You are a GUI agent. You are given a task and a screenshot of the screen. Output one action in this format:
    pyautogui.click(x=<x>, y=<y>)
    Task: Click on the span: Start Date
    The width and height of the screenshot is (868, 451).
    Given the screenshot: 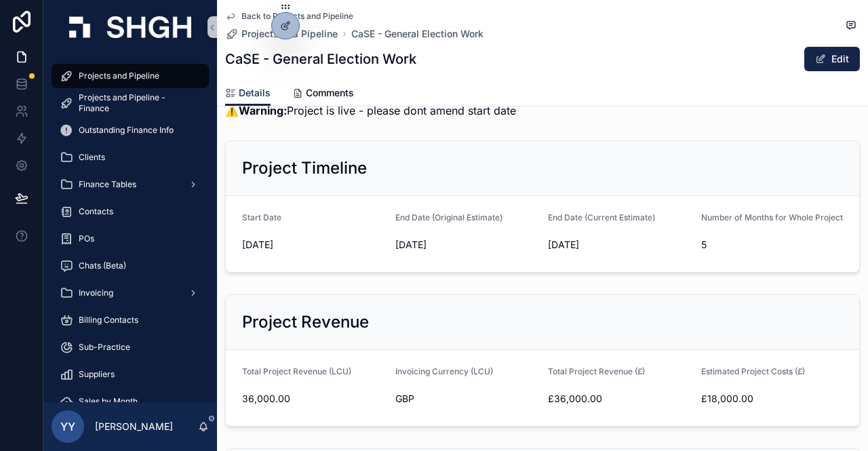 What is the action you would take?
    pyautogui.click(x=262, y=217)
    